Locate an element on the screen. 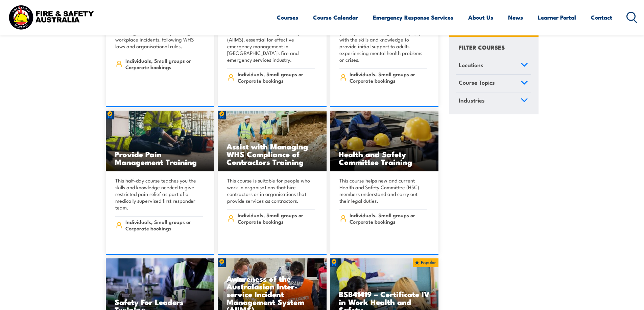 This screenshot has height=310, width=644. span: Industries is located at coordinates (472, 100).